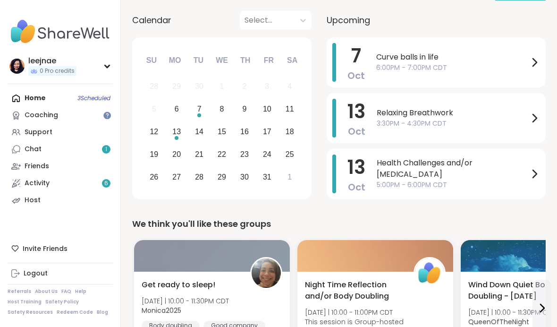 The width and height of the screenshot is (557, 327). What do you see at coordinates (60, 273) in the screenshot?
I see `a: Logout` at bounding box center [60, 273].